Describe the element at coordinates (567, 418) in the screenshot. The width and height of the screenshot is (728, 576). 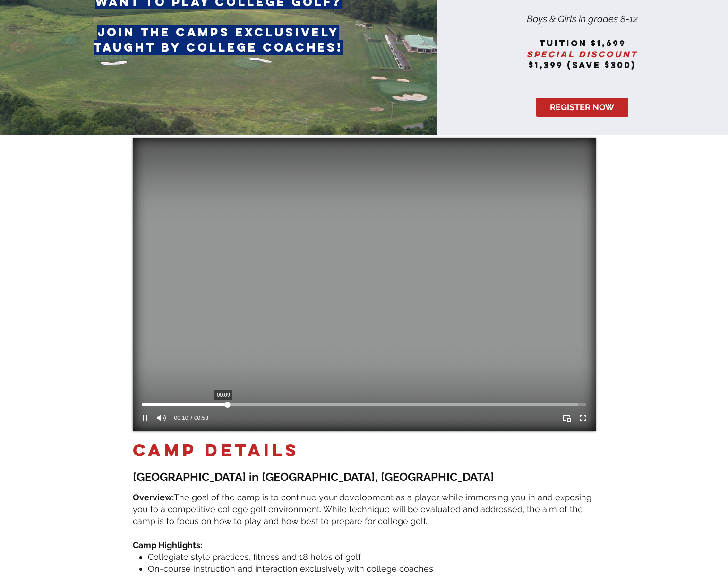
I see `button: Play Picture-in-Picture` at that location.